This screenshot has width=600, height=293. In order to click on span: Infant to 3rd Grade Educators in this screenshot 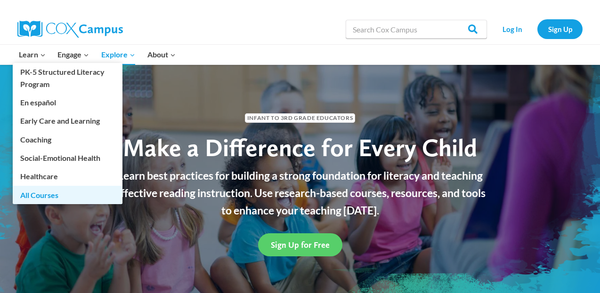, I will do `click(300, 118)`.